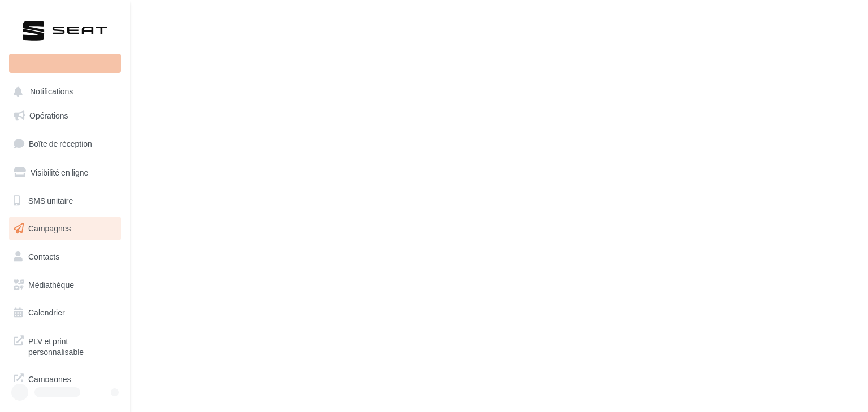 The width and height of the screenshot is (868, 412). What do you see at coordinates (43, 256) in the screenshot?
I see `span: Contacts` at bounding box center [43, 256].